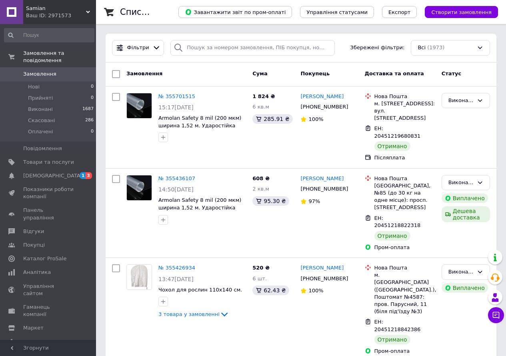 The image size is (506, 356). What do you see at coordinates (314, 201) in the screenshot?
I see `span: 97%` at bounding box center [314, 201].